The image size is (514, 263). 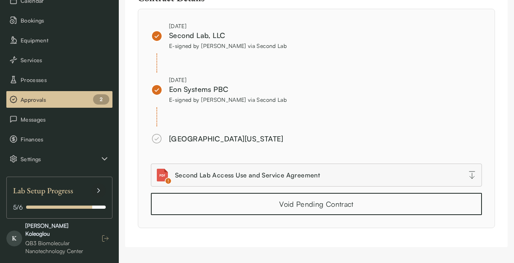 I want to click on a: Processes, so click(x=59, y=80).